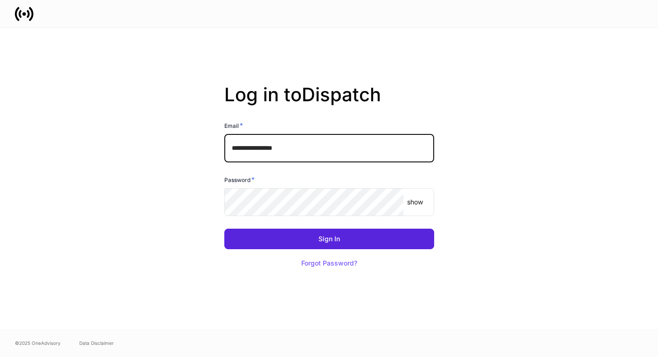 The height and width of the screenshot is (357, 658). What do you see at coordinates (415, 202) in the screenshot?
I see `p: show` at bounding box center [415, 202].